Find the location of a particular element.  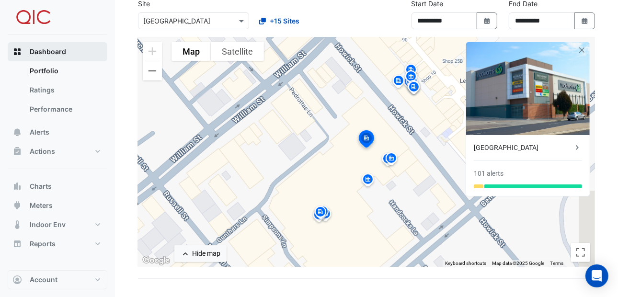

app-icon: Actions is located at coordinates (17, 151).